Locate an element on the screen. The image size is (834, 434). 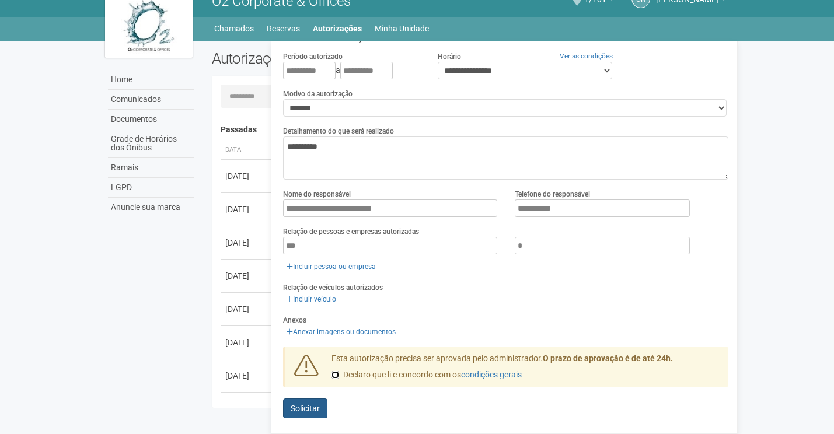
a: Incluir pessoa ou empresa is located at coordinates (331, 267).